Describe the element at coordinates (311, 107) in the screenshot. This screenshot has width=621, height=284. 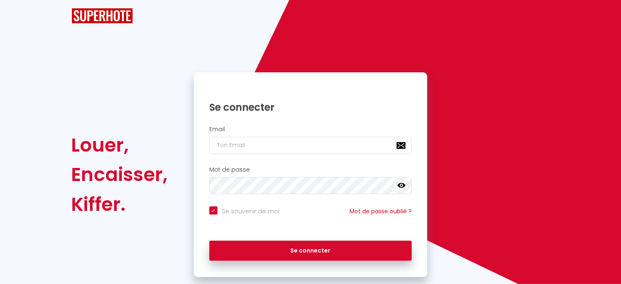
I see `h1: Se connecter` at that location.